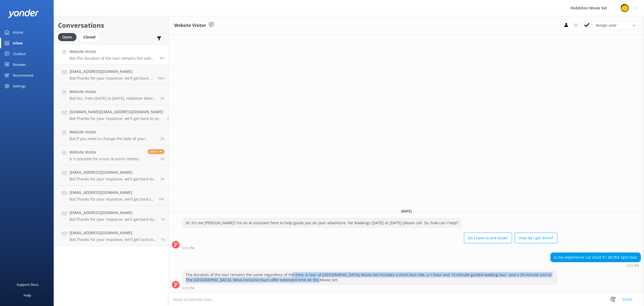 Image resolution: width=644 pixels, height=306 pixels. I want to click on a: Website VisitorIs it possible for a tour & lunch combo that is currently listed as fully booked t..., so click(111, 155).